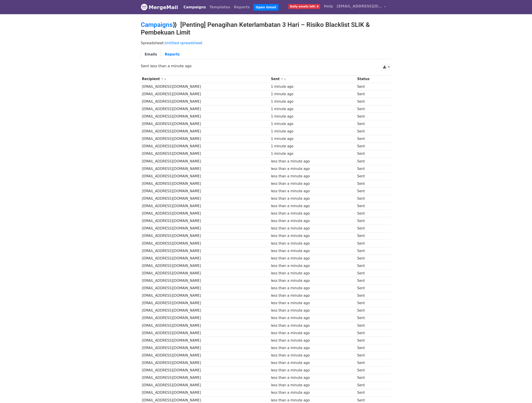 The width and height of the screenshot is (532, 403). I want to click on a: Untitled spreadsheet, so click(184, 43).